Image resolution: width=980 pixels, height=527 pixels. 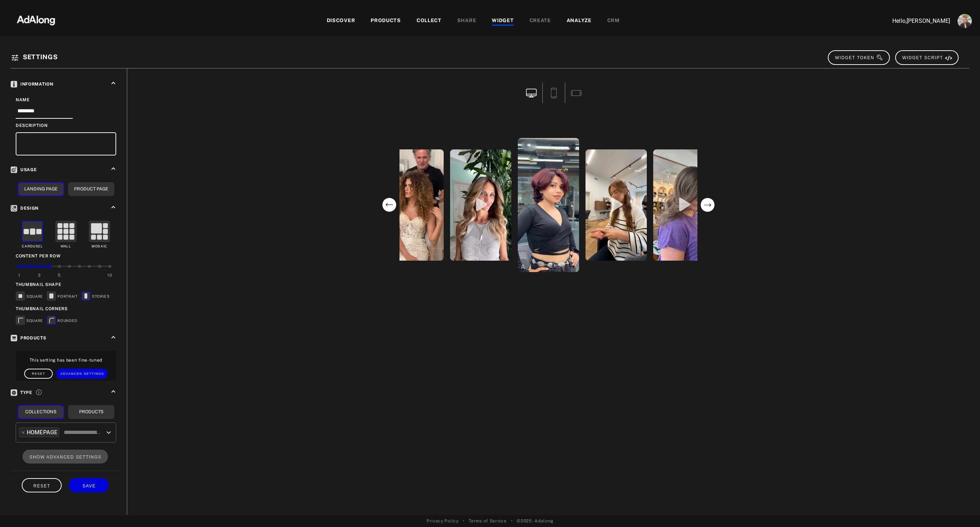 What do you see at coordinates (385, 21) in the screenshot?
I see `div: PRODUCTS` at bounding box center [385, 21].